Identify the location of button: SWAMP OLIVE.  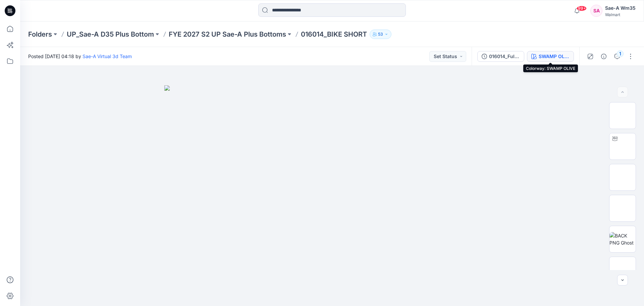
(550, 57).